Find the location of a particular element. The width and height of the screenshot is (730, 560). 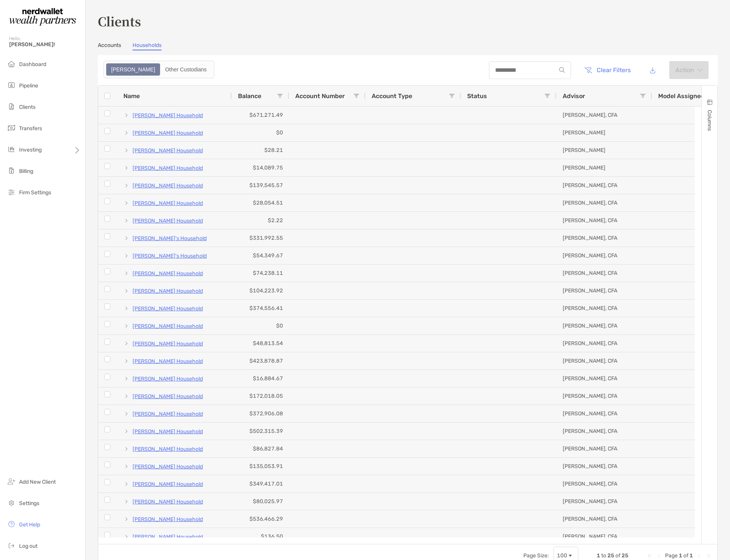

div: Previous Page is located at coordinates (659, 556).